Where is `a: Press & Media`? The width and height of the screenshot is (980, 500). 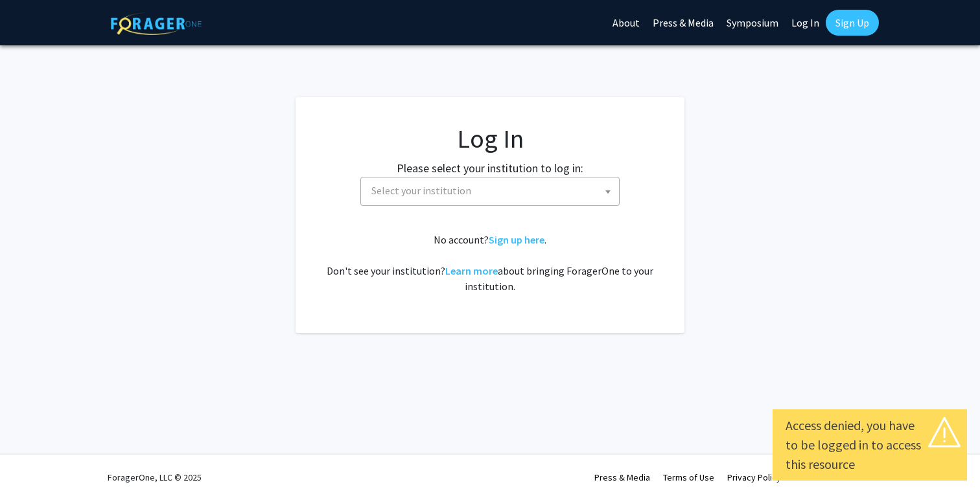
a: Press & Media is located at coordinates (622, 477).